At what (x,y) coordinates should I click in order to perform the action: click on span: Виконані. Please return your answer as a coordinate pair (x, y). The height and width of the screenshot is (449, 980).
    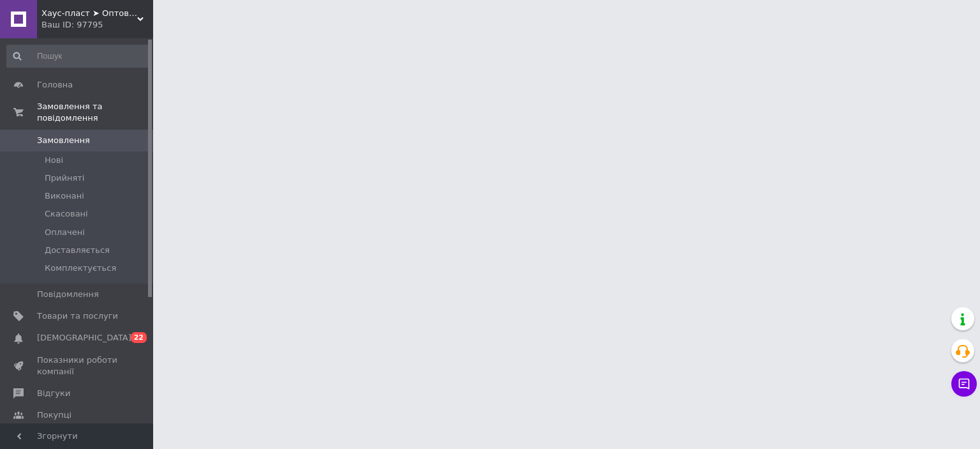
    Looking at the image, I should click on (64, 196).